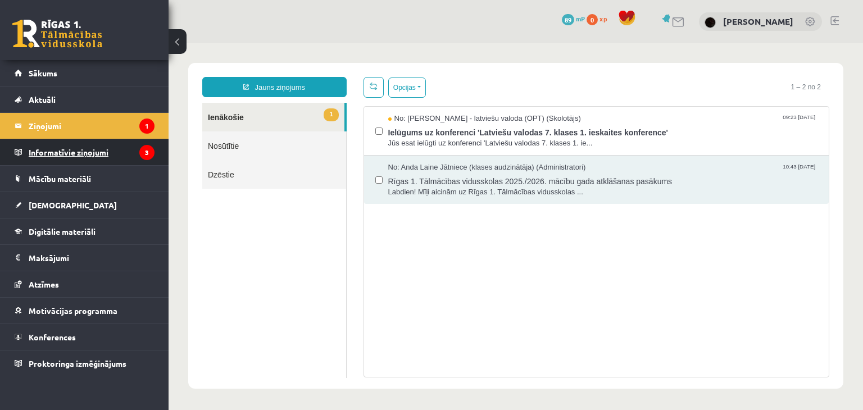  I want to click on span: Sākums, so click(43, 73).